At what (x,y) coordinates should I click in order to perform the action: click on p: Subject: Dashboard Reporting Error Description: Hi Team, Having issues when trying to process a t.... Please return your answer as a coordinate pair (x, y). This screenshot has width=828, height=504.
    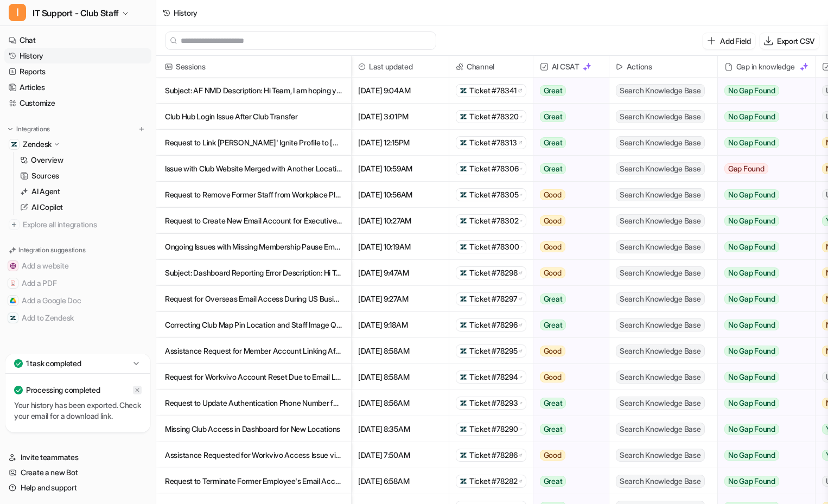
    Looking at the image, I should click on (254, 273).